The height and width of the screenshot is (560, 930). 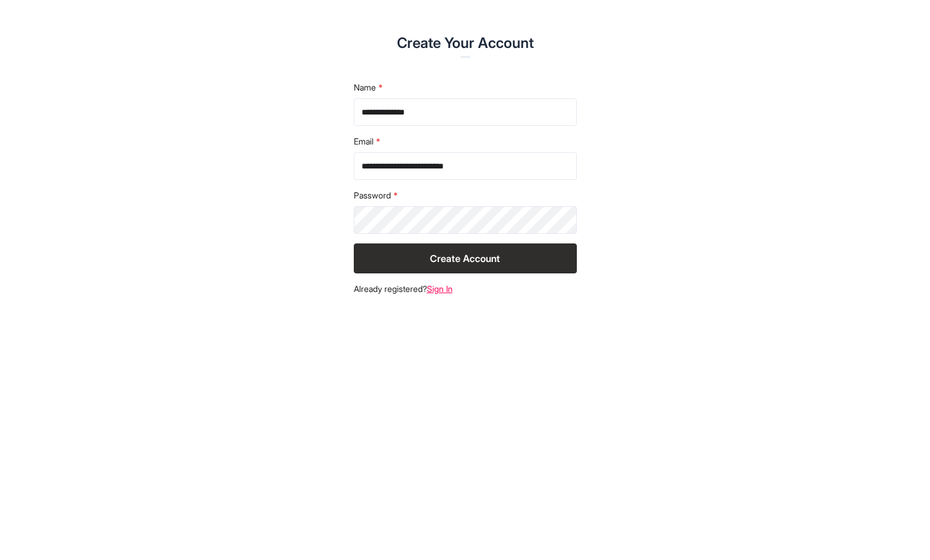 What do you see at coordinates (465, 289) in the screenshot?
I see `footer: Already registered?` at bounding box center [465, 289].